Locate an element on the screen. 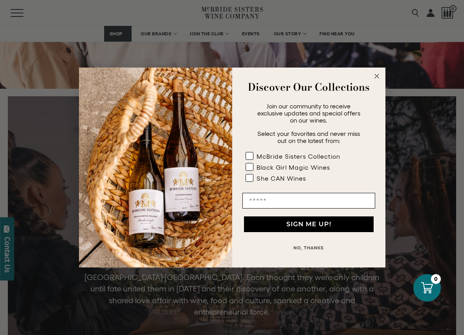 Image resolution: width=464 pixels, height=335 pixels. button: NO, THANKS is located at coordinates (309, 248).